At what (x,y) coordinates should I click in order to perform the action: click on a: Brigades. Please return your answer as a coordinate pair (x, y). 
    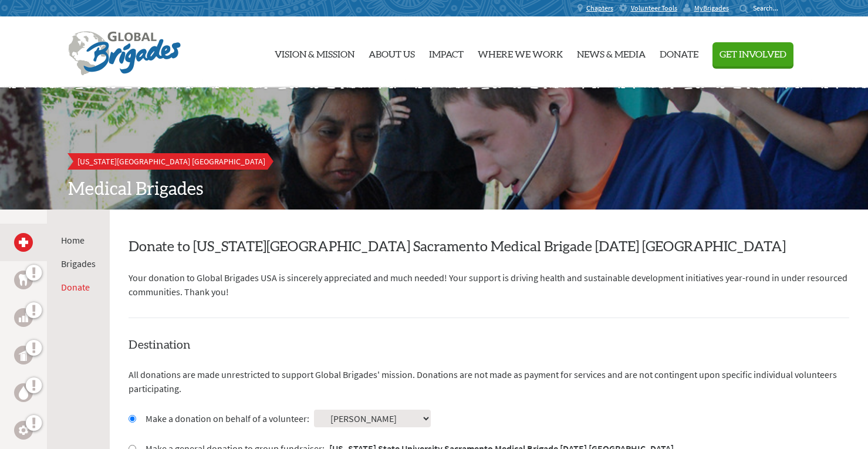
    Looking at the image, I should click on (78, 264).